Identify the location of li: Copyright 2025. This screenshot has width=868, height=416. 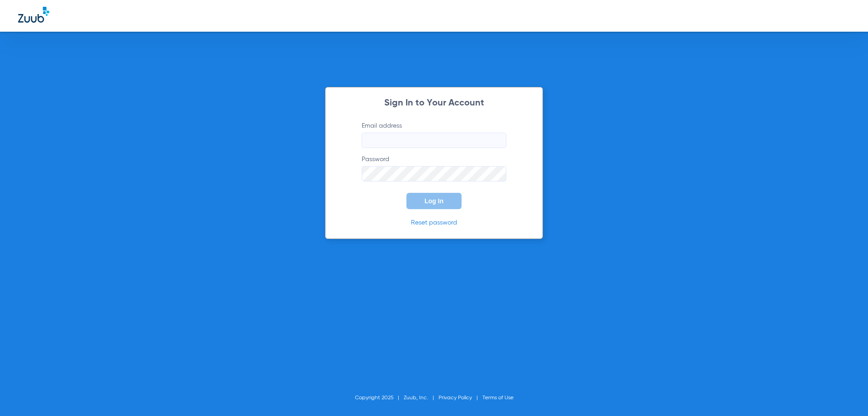
(380, 397).